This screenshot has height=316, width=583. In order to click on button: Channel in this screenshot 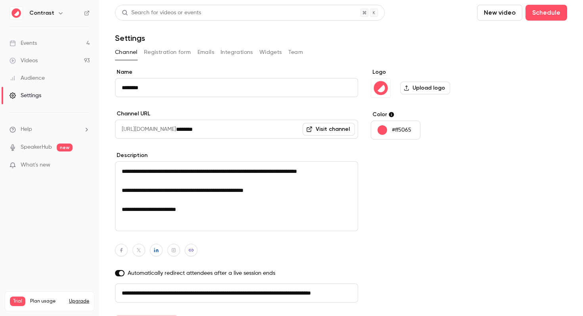, I will do `click(126, 52)`.